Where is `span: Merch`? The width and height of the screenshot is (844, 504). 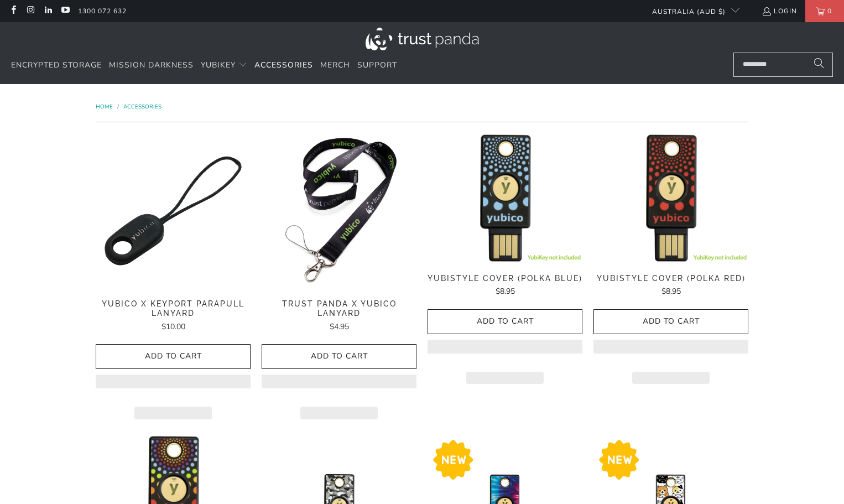 span: Merch is located at coordinates (336, 65).